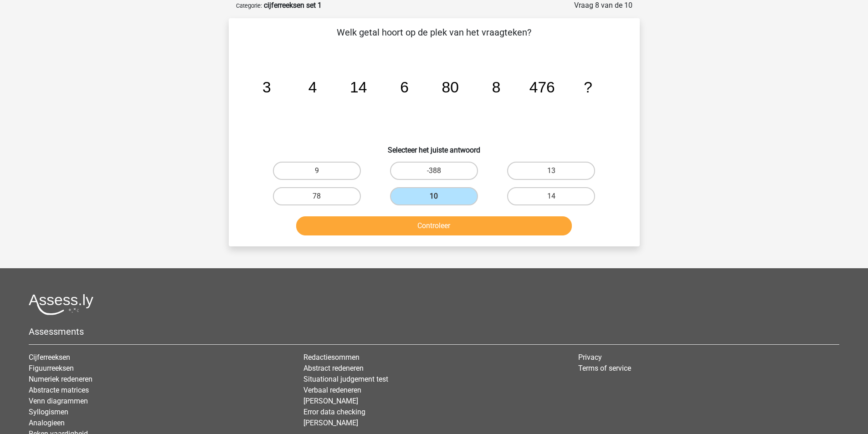 This screenshot has width=868, height=434. I want to click on label: -388, so click(434, 171).